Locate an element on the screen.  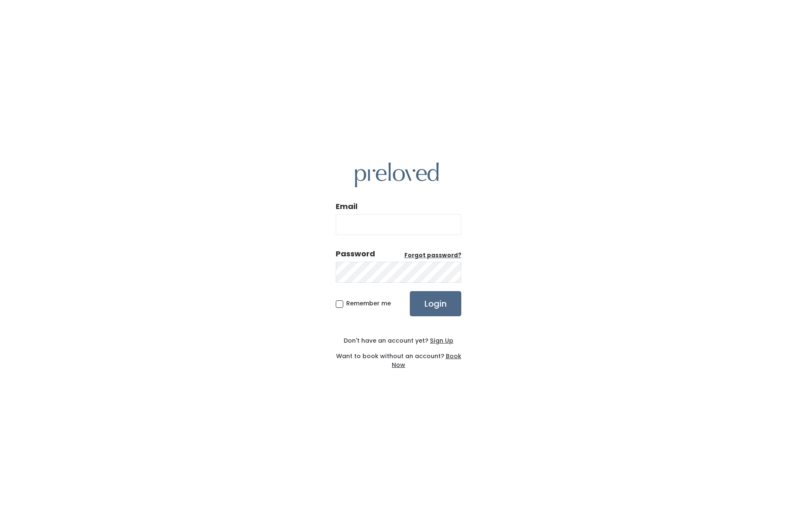
img: preloved logo is located at coordinates (397, 175).